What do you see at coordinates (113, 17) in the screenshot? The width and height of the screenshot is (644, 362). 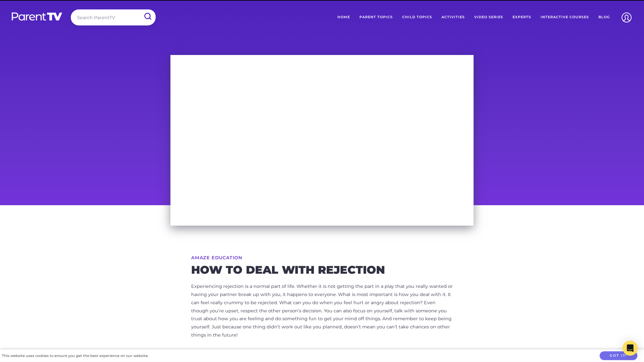 I see `input: Search ParentTV` at bounding box center [113, 17].